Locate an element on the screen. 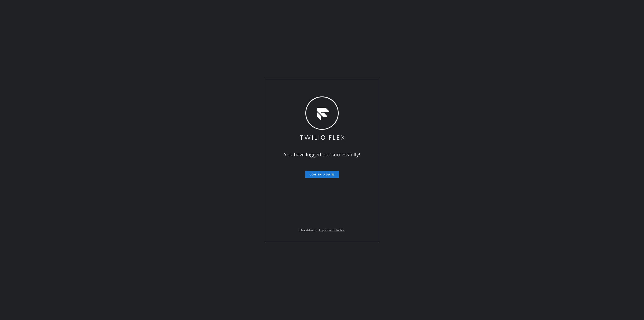  span: You have logged out successfully! is located at coordinates (322, 154).